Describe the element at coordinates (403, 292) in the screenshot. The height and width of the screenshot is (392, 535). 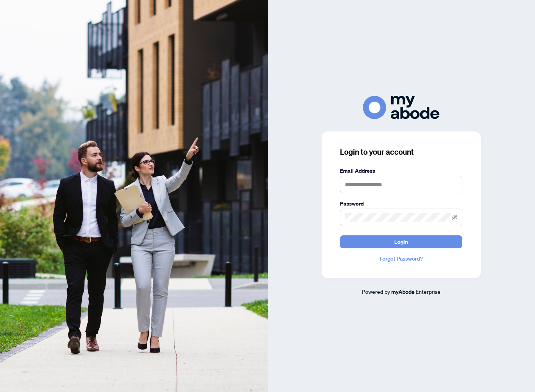
I see `a: myAbode` at that location.